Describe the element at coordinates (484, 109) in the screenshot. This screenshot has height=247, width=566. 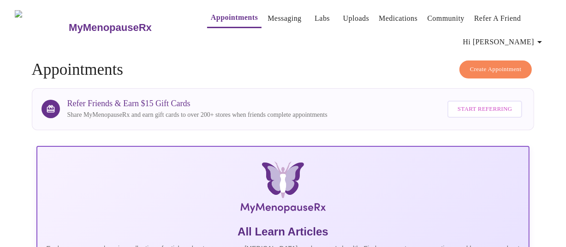
I see `button: Start Referring` at that location.